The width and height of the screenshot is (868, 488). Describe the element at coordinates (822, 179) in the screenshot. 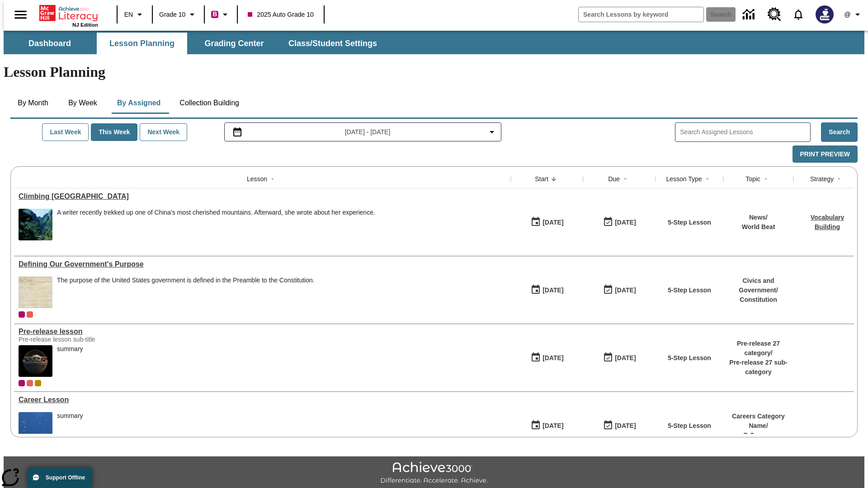

I see `div: Strategy` at that location.